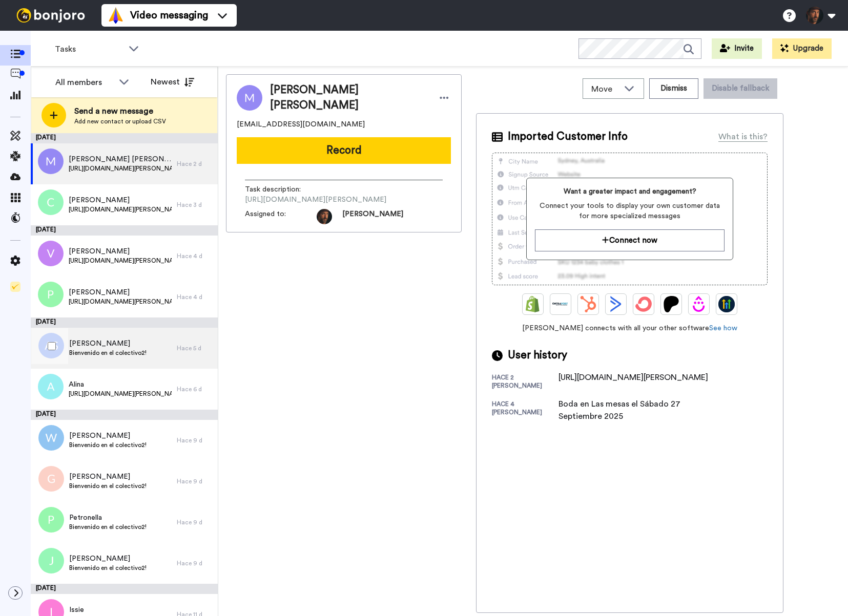  Describe the element at coordinates (280, 190) in the screenshot. I see `span: Task description :` at that location.